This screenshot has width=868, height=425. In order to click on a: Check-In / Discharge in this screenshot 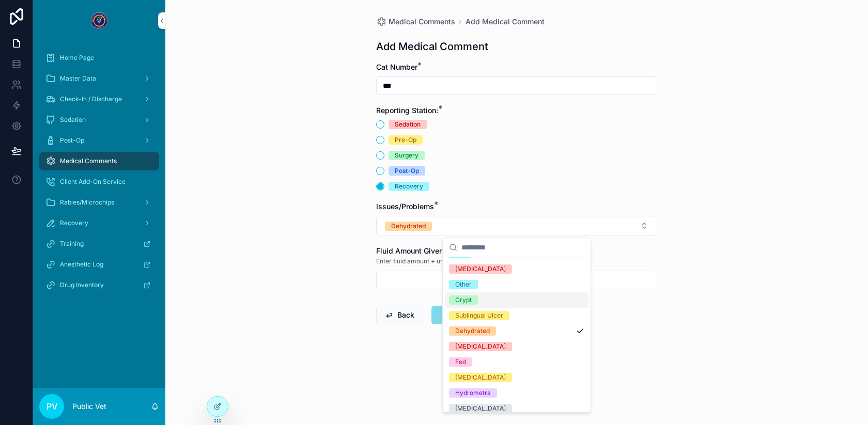, I will do `click(99, 99)`.